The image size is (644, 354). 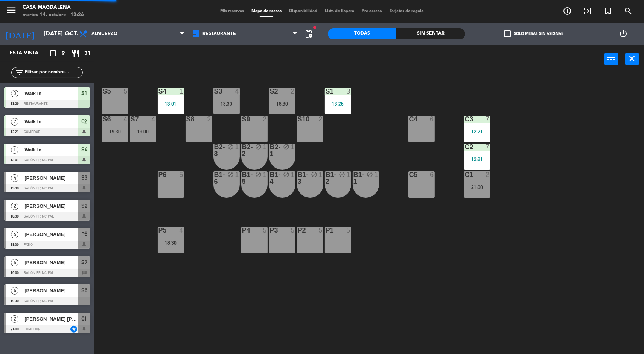 What do you see at coordinates (632, 59) in the screenshot?
I see `button: close` at bounding box center [632, 59].